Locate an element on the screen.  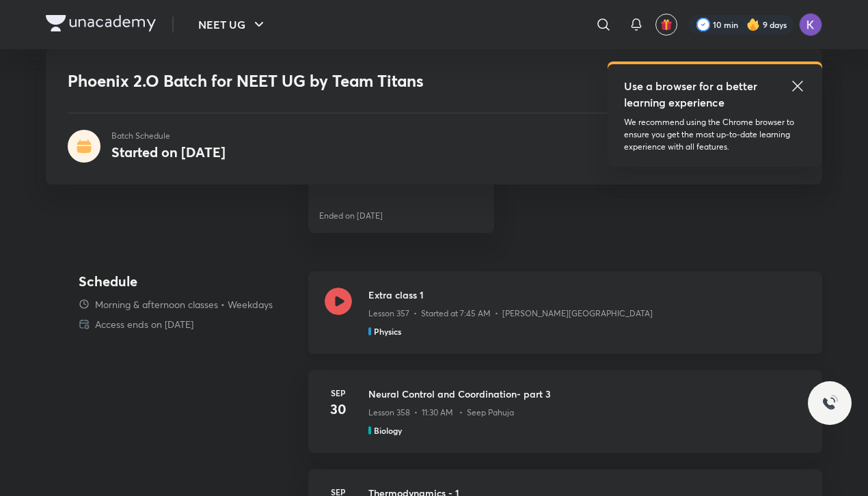
img: Koyna Rana is located at coordinates (811, 24).